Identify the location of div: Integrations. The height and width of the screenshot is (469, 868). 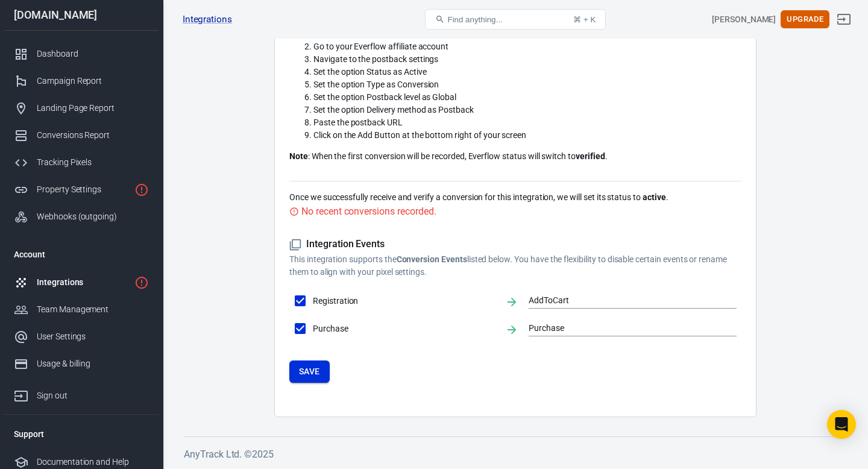
(83, 282).